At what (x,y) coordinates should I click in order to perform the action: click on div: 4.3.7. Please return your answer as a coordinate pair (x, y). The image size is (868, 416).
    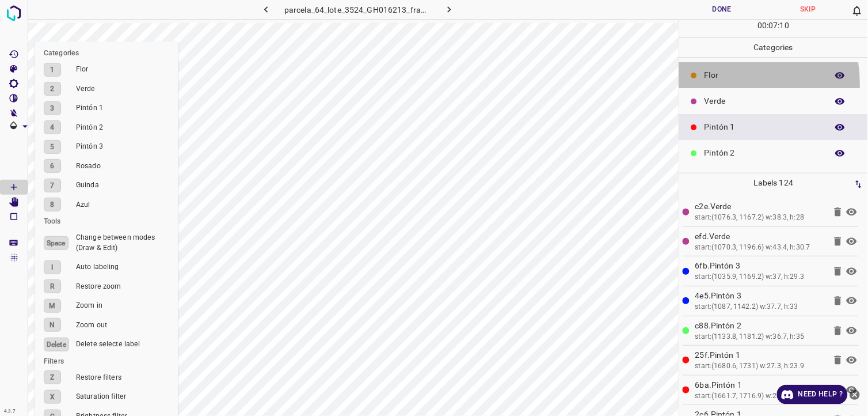
    Looking at the image, I should click on (10, 411).